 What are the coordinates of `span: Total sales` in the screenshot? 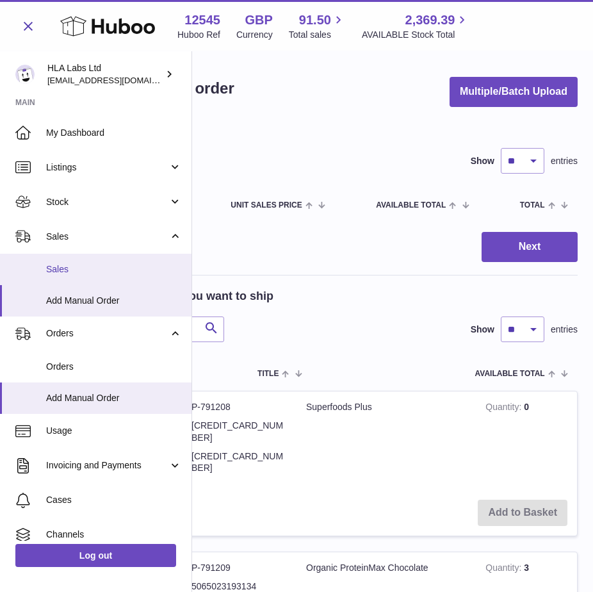 It's located at (317, 35).